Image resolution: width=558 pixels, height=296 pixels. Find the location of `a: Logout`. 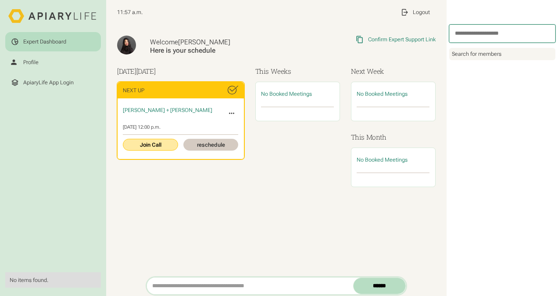

a: Logout is located at coordinates (415, 12).